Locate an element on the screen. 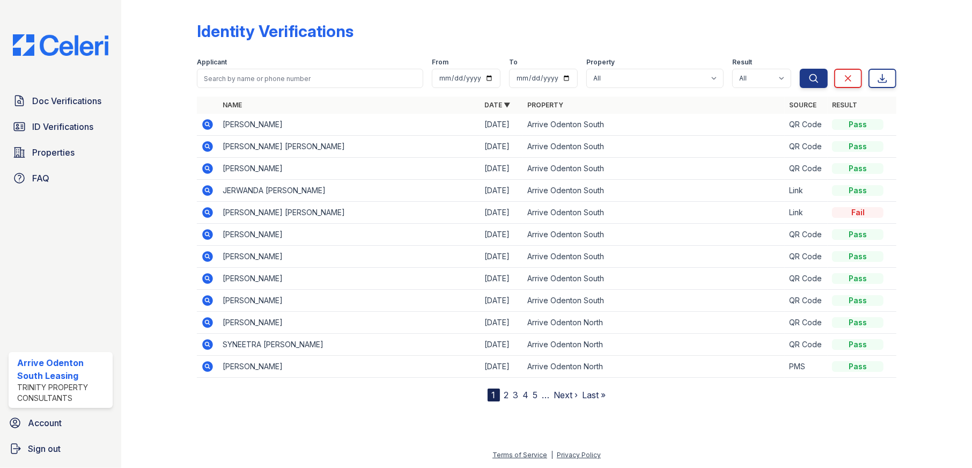  a: Terms of Service is located at coordinates (520, 454).